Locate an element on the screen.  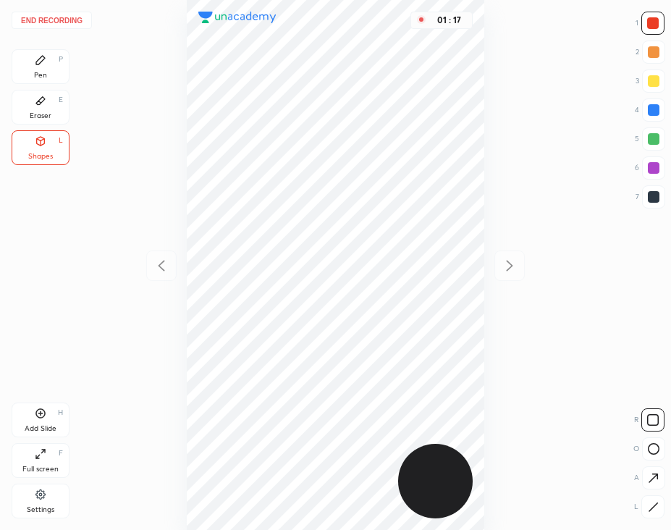
div: Eraser is located at coordinates (41, 116).